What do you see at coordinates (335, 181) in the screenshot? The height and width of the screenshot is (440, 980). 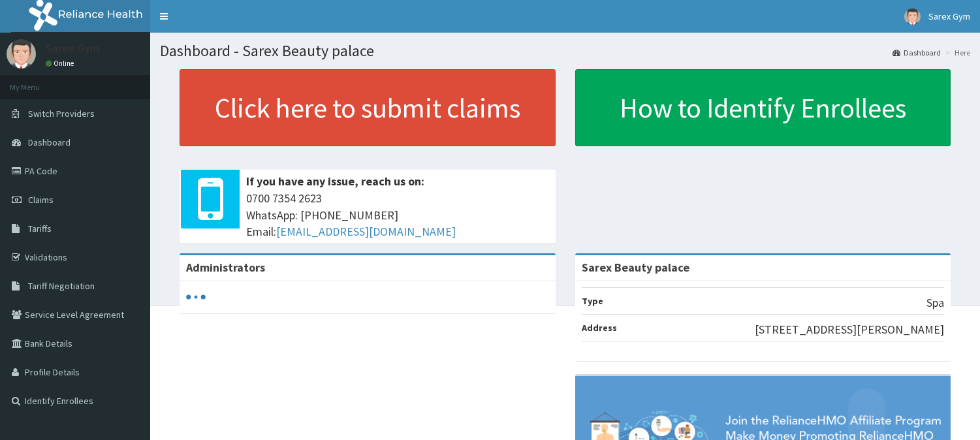 I see `b: If you have any issue, reach us on:` at bounding box center [335, 181].